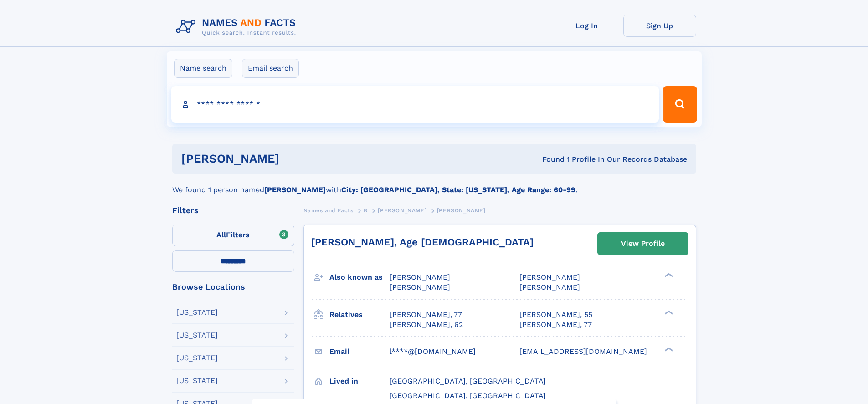 The width and height of the screenshot is (868, 404). Describe the element at coordinates (360, 352) in the screenshot. I see `h3: Email` at that location.